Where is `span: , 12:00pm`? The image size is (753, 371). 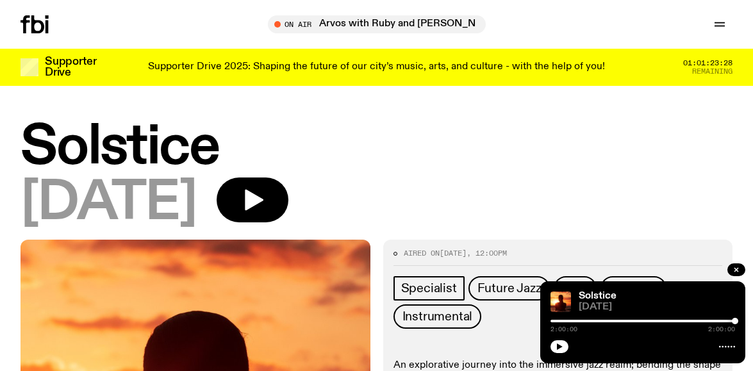
span: , 12:00pm is located at coordinates (487, 253).